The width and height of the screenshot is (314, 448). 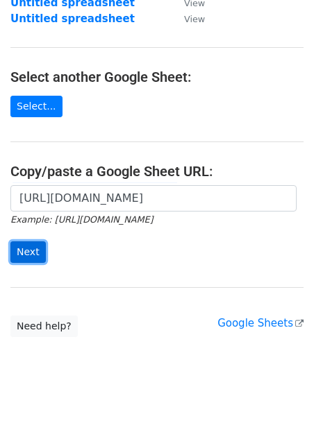 What do you see at coordinates (36, 106) in the screenshot?
I see `a: Select...` at bounding box center [36, 106].